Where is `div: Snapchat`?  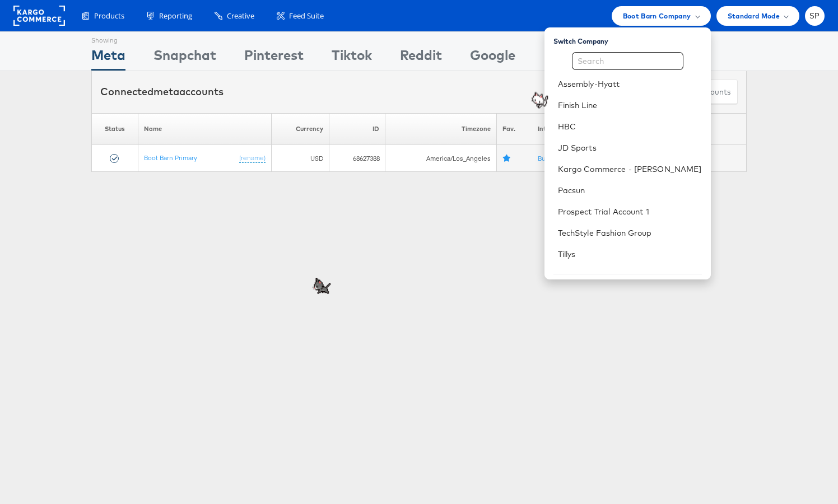
div: Snapchat is located at coordinates (185, 57).